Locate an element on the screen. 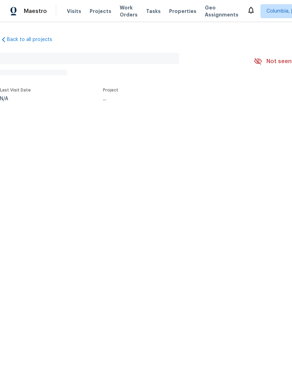 This screenshot has width=292, height=381. span: Work Orders is located at coordinates (129, 11).